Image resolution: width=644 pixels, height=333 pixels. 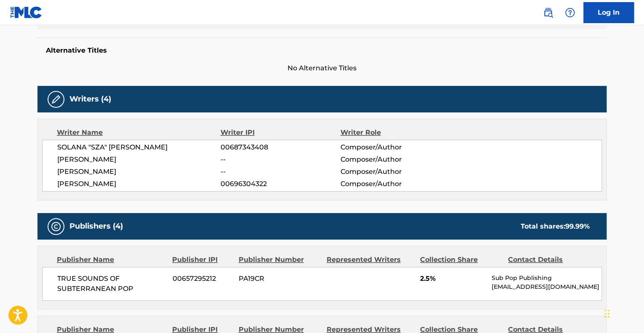 What do you see at coordinates (570, 12) in the screenshot?
I see `img: help` at bounding box center [570, 12].